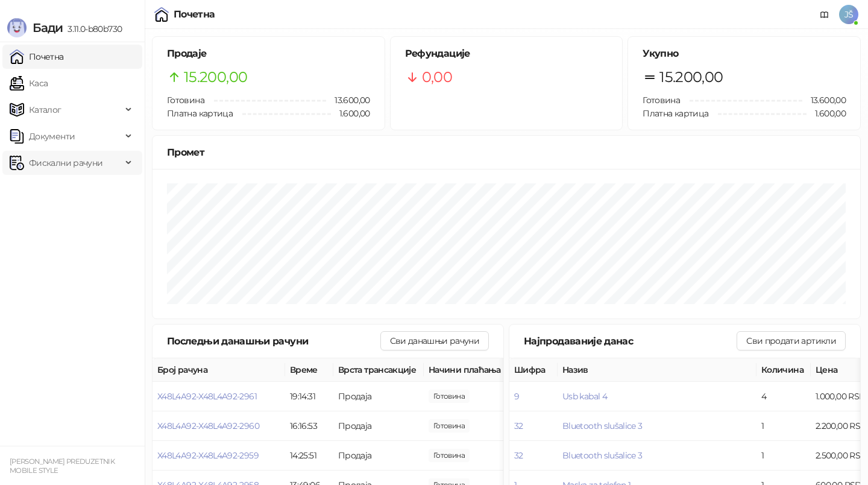 This screenshot has height=485, width=868. Describe the element at coordinates (208, 456) in the screenshot. I see `button: X48L4A92-X48L4A92-2959` at that location.